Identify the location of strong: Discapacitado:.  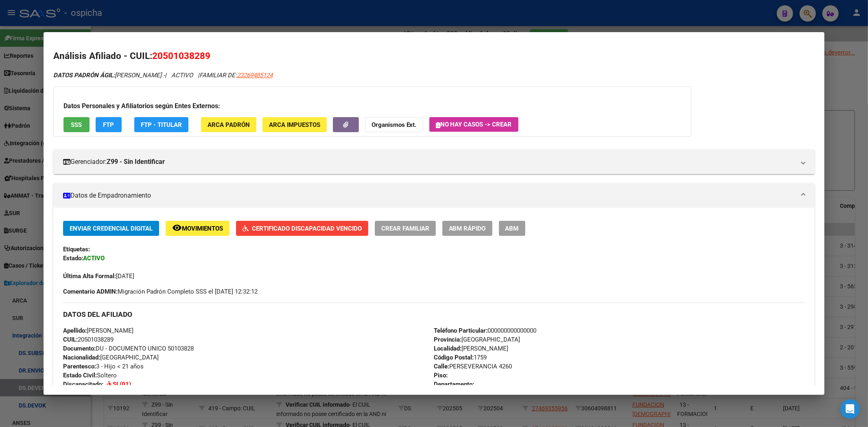
(83, 384).